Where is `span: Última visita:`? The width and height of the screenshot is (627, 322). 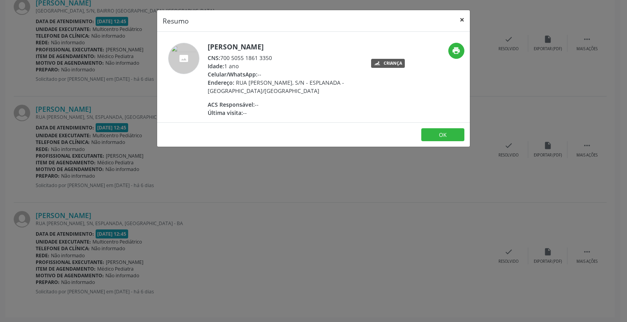 span: Última visita: is located at coordinates (225, 112).